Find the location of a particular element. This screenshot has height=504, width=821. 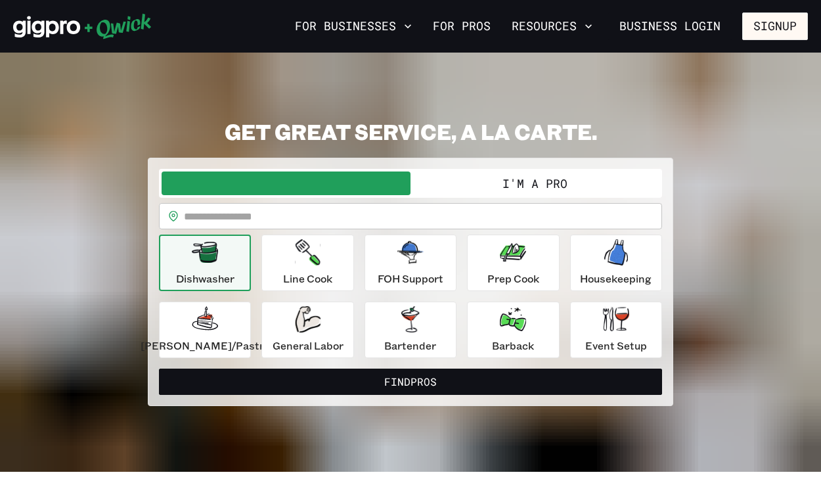

button: Bartender is located at coordinates (411, 330).